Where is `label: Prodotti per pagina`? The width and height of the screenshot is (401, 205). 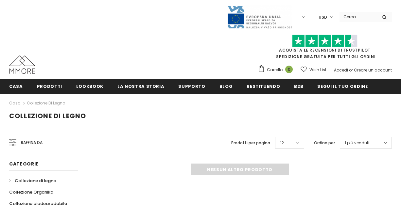 label: Prodotti per pagina is located at coordinates (250, 143).